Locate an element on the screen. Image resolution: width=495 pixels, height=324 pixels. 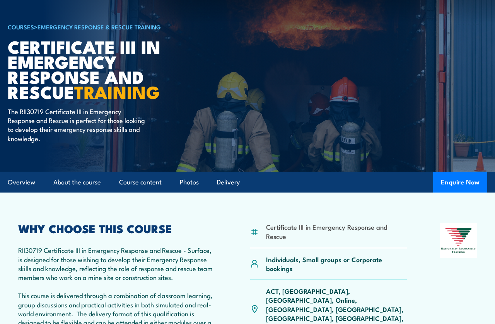
a: About the course is located at coordinates (77, 182).